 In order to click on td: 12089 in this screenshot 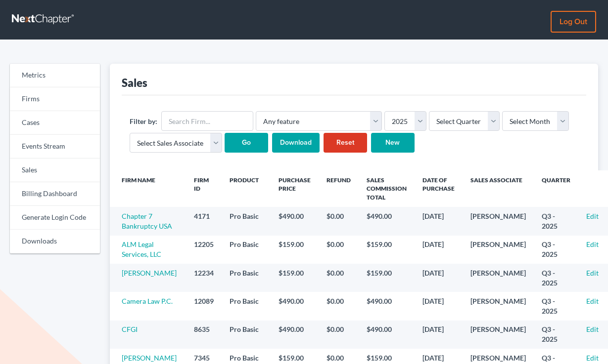, I will do `click(204, 306)`.